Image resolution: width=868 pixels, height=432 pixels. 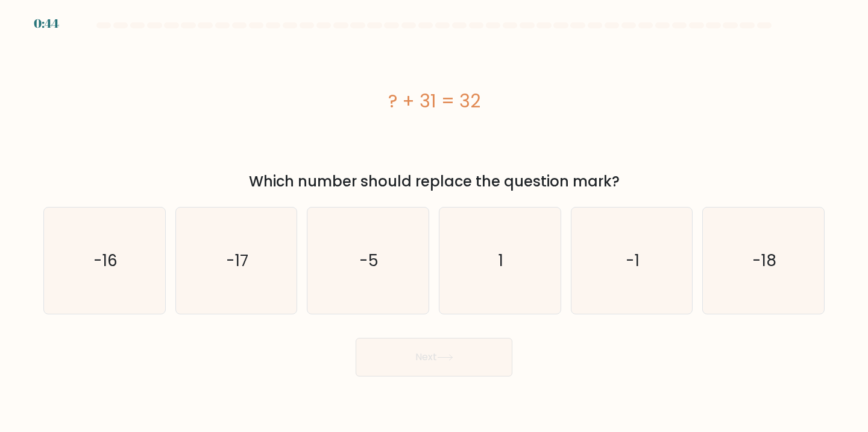 What do you see at coordinates (501, 260) in the screenshot?
I see `text: 1` at bounding box center [501, 260].